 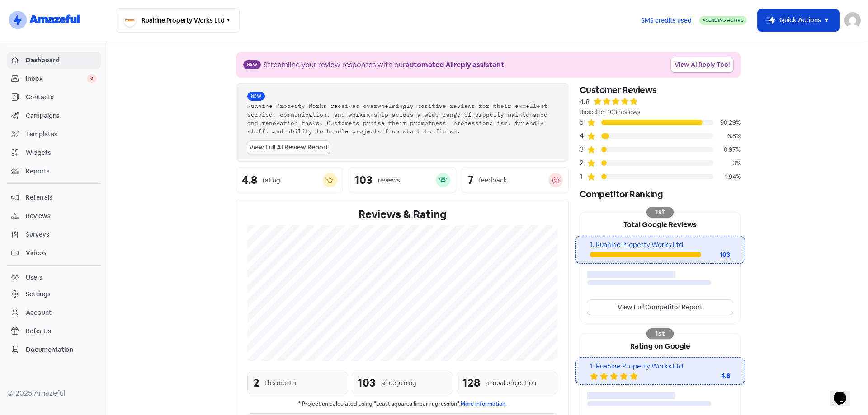 What do you see at coordinates (271, 180) in the screenshot?
I see `div: rating` at bounding box center [271, 180].